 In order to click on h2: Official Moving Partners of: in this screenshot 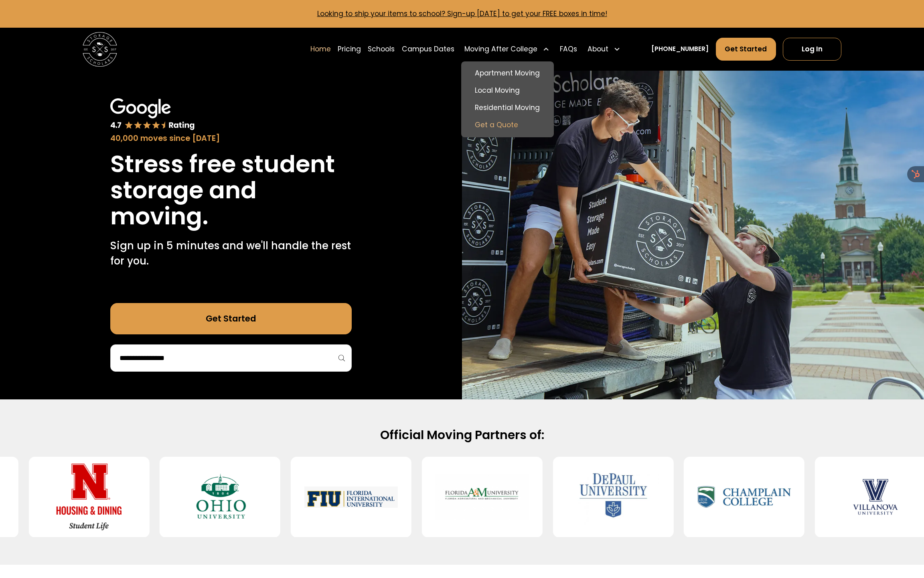, I will do `click(462, 435)`.